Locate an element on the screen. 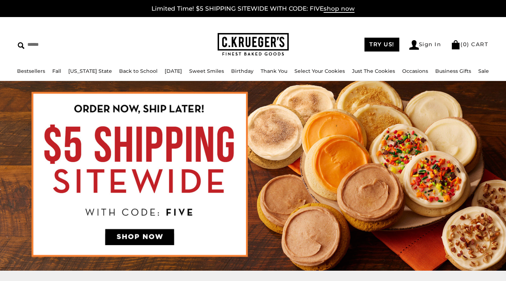 Image resolution: width=506 pixels, height=281 pixels. a: Just The Cookies is located at coordinates (373, 71).